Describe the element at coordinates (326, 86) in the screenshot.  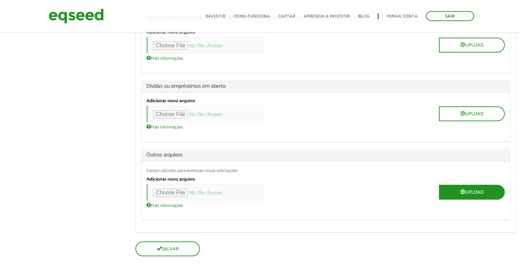
I see `span: Dívidas ou empréstimos em aberto` at that location.